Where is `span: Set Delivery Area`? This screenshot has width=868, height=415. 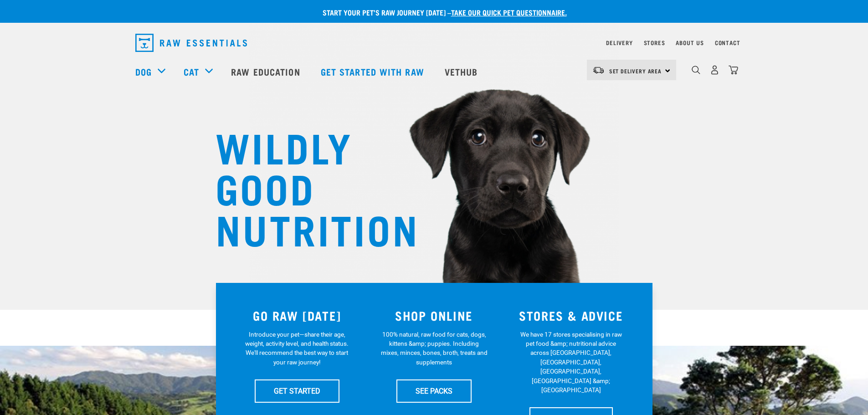
span: Set Delivery Area is located at coordinates (635, 70).